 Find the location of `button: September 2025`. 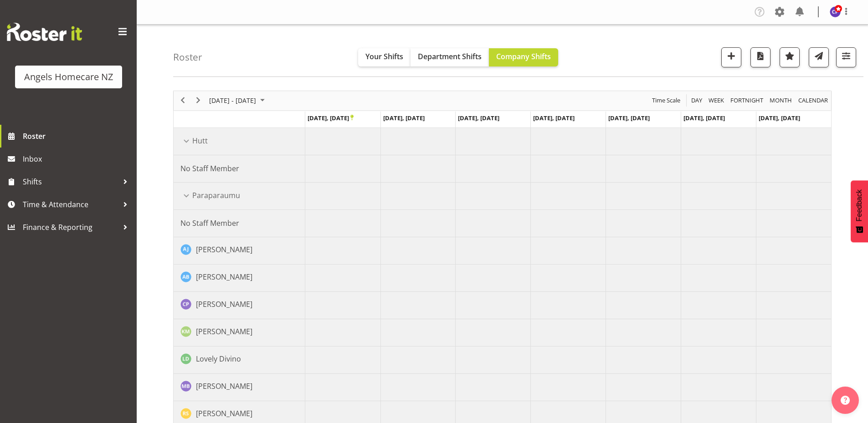

button: September 2025 is located at coordinates (238, 100).